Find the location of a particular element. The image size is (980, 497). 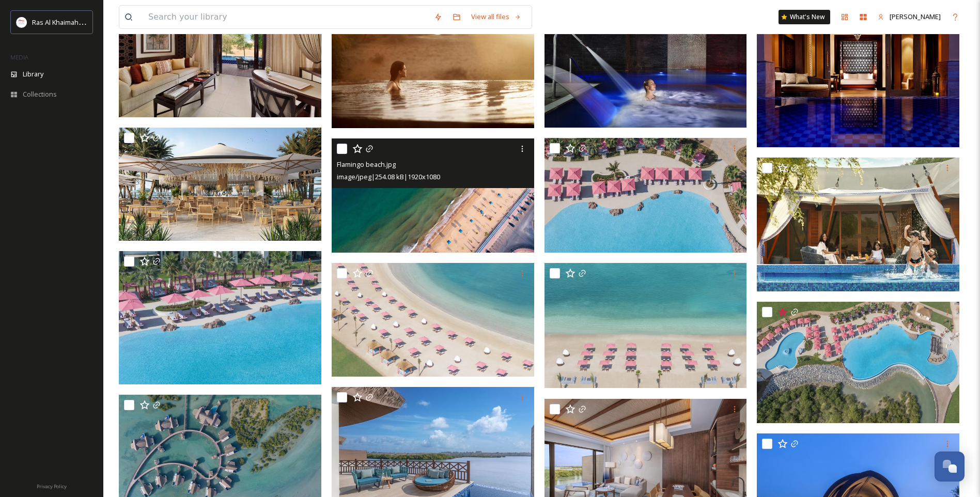

div: What's New is located at coordinates (804, 17).